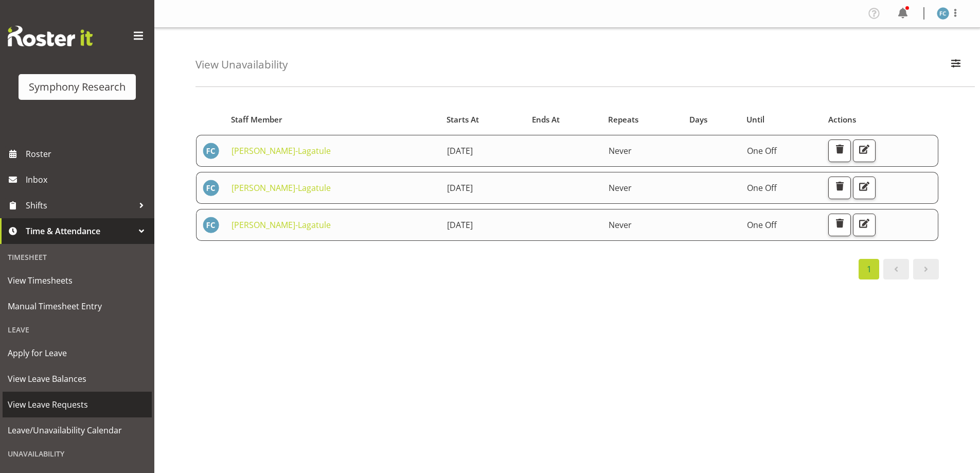 Image resolution: width=980 pixels, height=473 pixels. What do you see at coordinates (842, 119) in the screenshot?
I see `span: Actions` at bounding box center [842, 119].